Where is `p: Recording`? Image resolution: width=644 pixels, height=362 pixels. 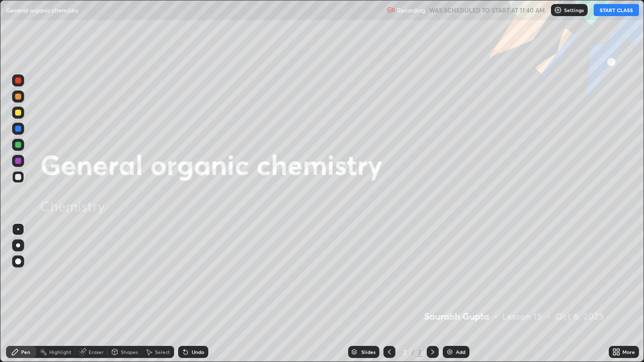 p: Recording is located at coordinates (411, 10).